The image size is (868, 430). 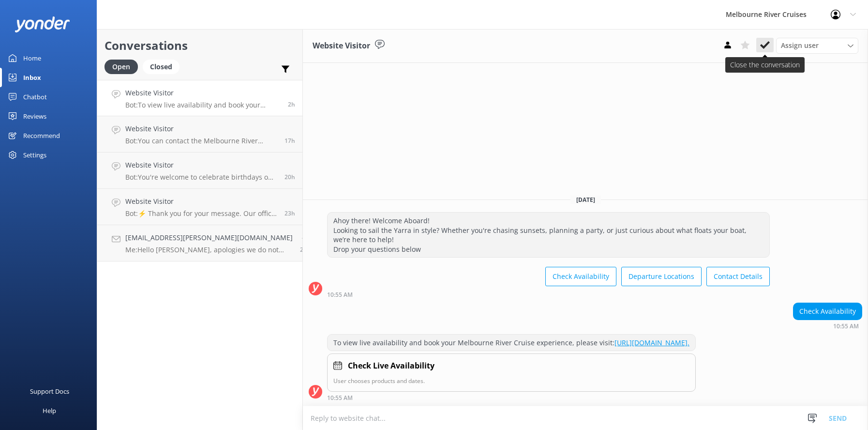 I want to click on h2: Conversations, so click(x=200, y=46).